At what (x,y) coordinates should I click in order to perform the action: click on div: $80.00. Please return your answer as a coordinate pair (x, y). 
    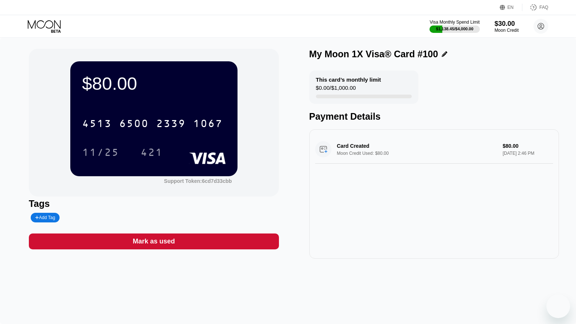
    Looking at the image, I should click on (154, 84).